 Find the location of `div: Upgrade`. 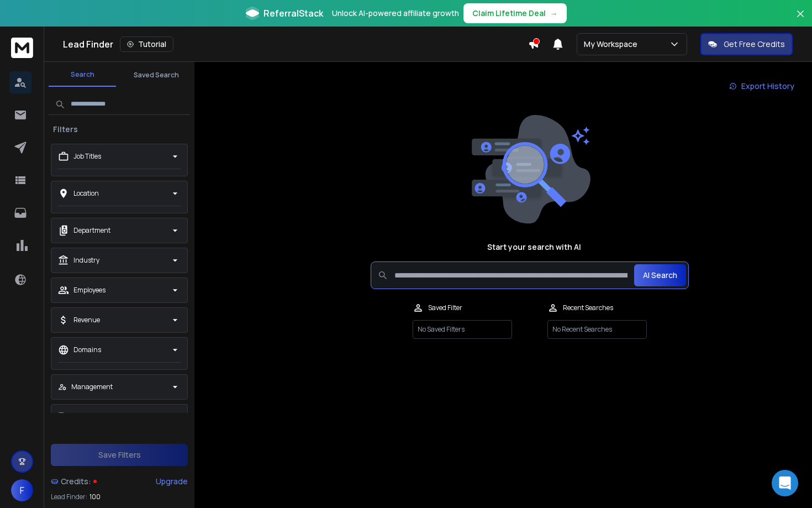

div: Upgrade is located at coordinates (172, 482).